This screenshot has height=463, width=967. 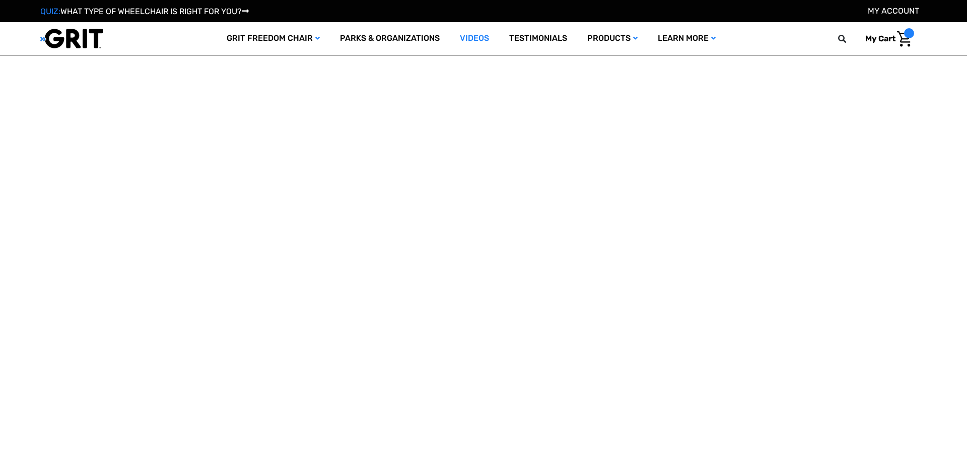 I want to click on span: My Cart, so click(x=880, y=38).